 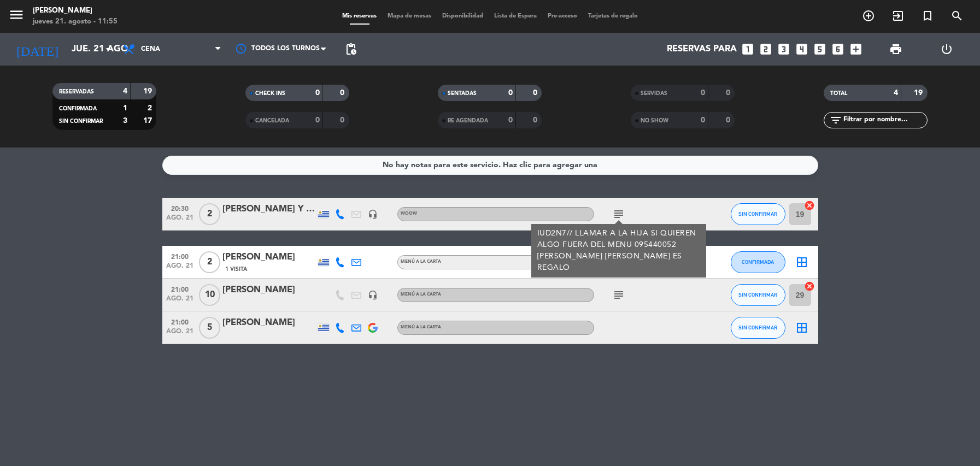 What do you see at coordinates (896, 49) in the screenshot?
I see `span: print` at bounding box center [896, 49].